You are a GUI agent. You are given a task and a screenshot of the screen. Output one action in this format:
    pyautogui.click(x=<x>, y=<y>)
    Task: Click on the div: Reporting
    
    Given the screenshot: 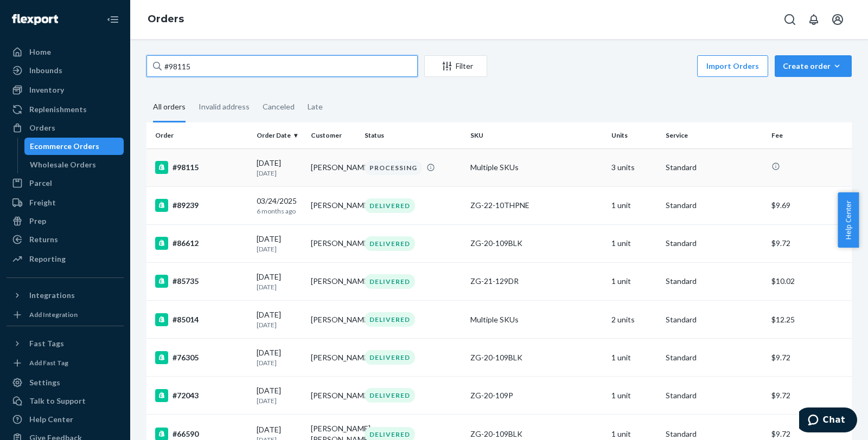 What is the action you would take?
    pyautogui.click(x=47, y=259)
    